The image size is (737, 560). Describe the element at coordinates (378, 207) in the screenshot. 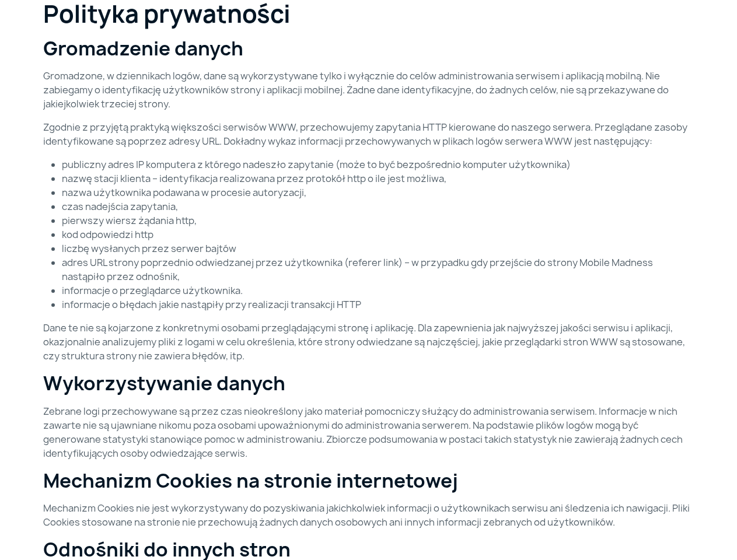

I see `li: czas nadejścia zapytania,` at that location.